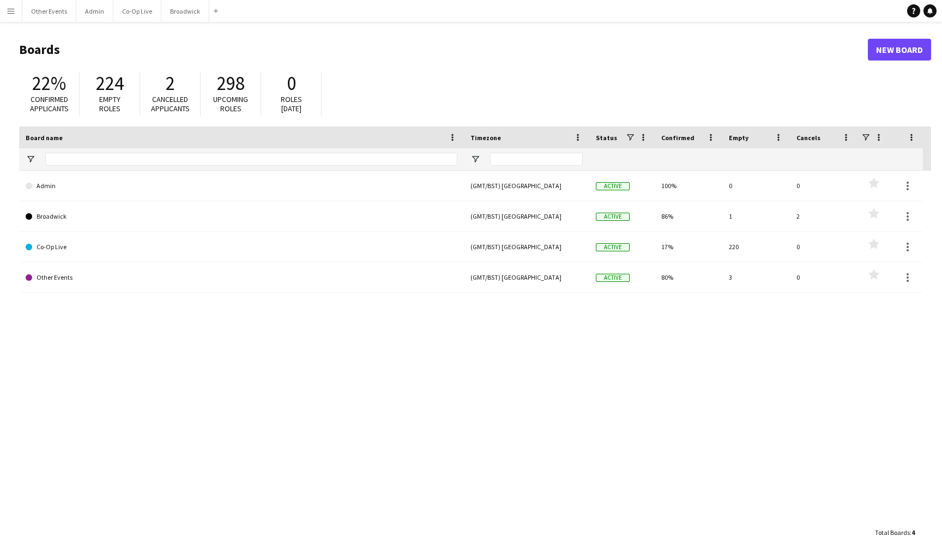  Describe the element at coordinates (241, 247) in the screenshot. I see `a: Co-Op Live` at that location.